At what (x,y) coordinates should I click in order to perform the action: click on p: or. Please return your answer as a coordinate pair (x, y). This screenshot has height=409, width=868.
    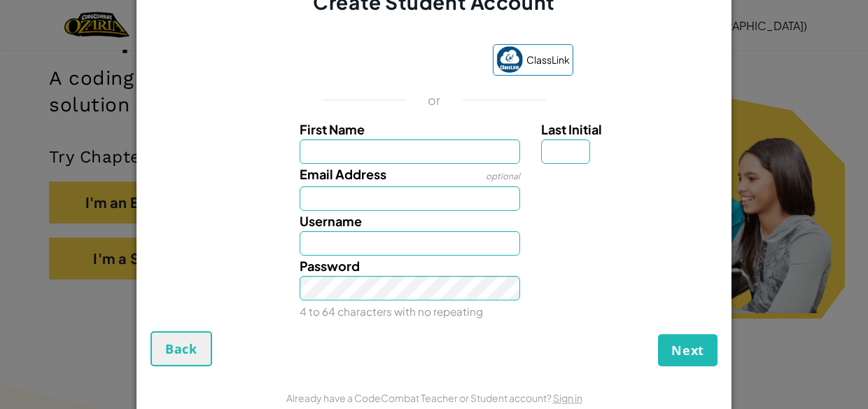
    Looking at the image, I should click on (434, 100).